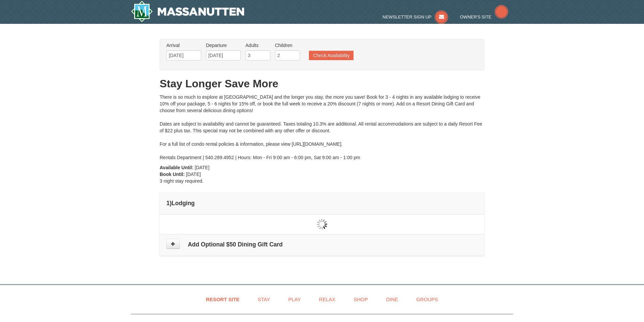  I want to click on a: Stay, so click(263, 299).